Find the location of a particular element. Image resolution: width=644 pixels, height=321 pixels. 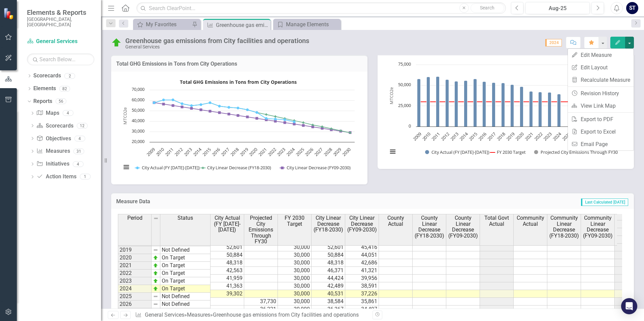

text: 60,000 is located at coordinates (138, 100).